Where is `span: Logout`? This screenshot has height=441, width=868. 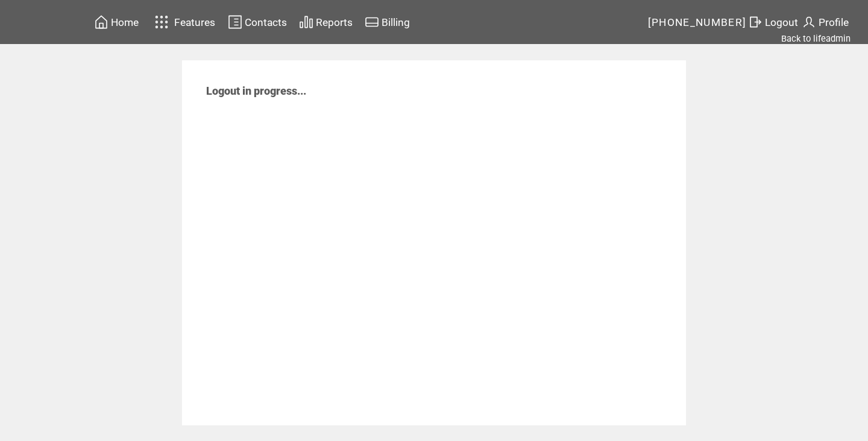 span: Logout is located at coordinates (781, 22).